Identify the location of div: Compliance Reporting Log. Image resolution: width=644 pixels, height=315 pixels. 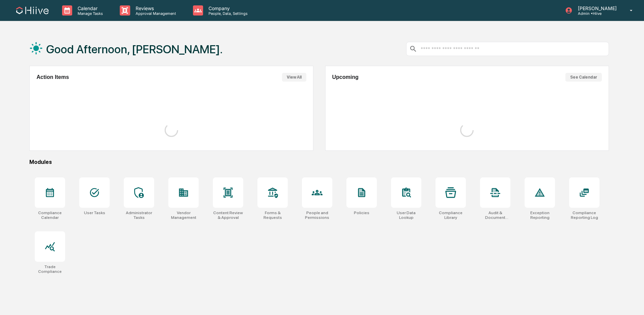
(585, 215).